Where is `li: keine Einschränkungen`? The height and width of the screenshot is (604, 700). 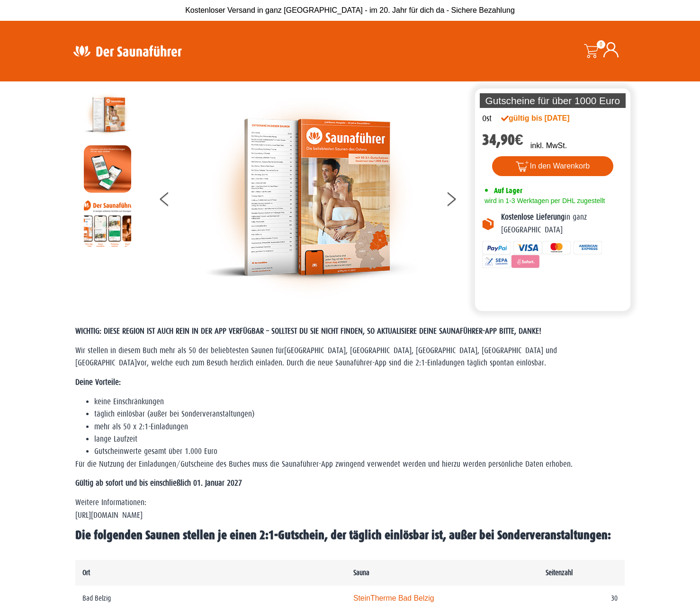
li: keine Einschränkungen is located at coordinates (359, 402).